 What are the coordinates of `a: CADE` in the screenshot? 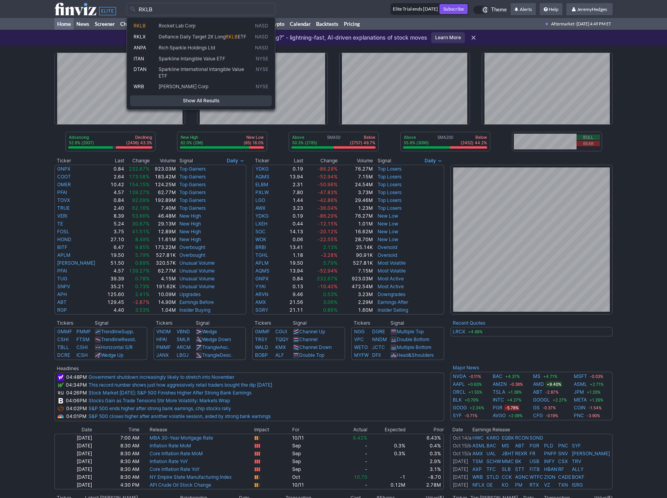 It's located at (565, 476).